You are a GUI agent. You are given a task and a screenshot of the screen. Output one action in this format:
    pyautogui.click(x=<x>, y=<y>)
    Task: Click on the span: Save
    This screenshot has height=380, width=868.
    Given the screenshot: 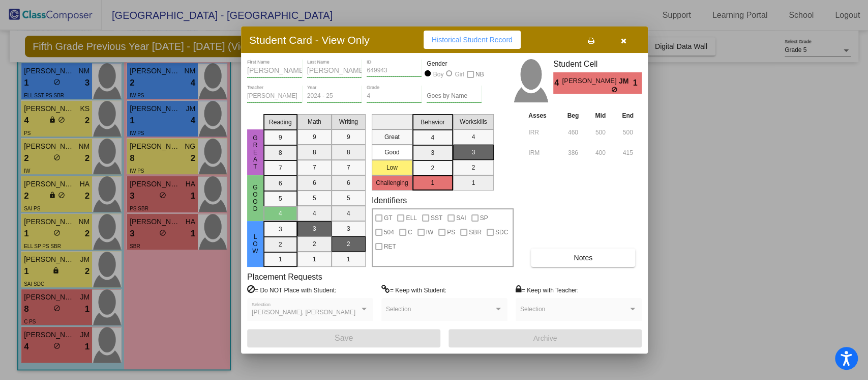 What is the action you would take?
    pyautogui.click(x=344, y=337)
    